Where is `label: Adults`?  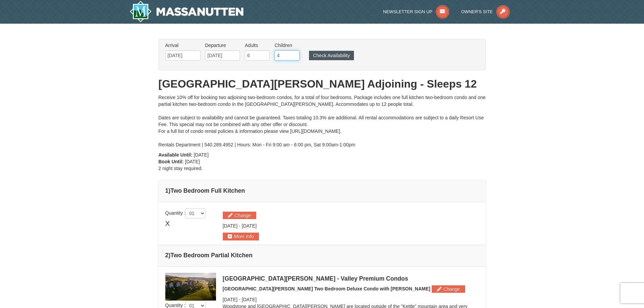
label: Adults is located at coordinates (257, 45).